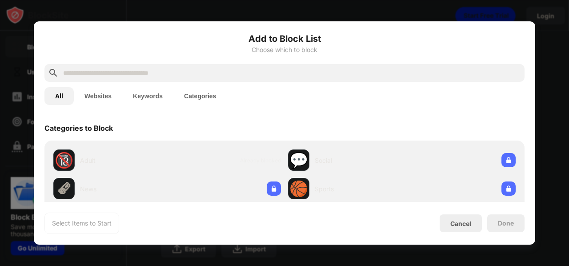 The height and width of the screenshot is (266, 569). What do you see at coordinates (79, 128) in the screenshot?
I see `div: Categories to Block` at bounding box center [79, 128].